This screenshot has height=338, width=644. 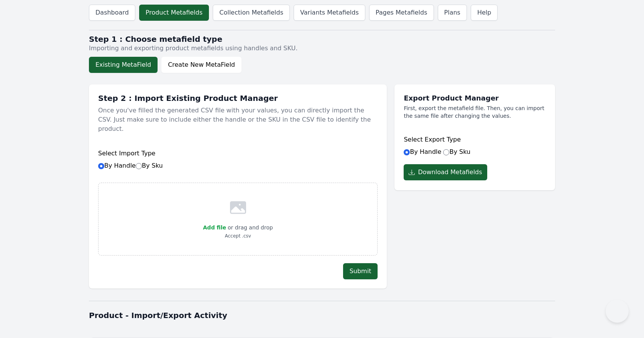 What do you see at coordinates (474, 98) in the screenshot?
I see `h1: Export Product Manager` at bounding box center [474, 98].